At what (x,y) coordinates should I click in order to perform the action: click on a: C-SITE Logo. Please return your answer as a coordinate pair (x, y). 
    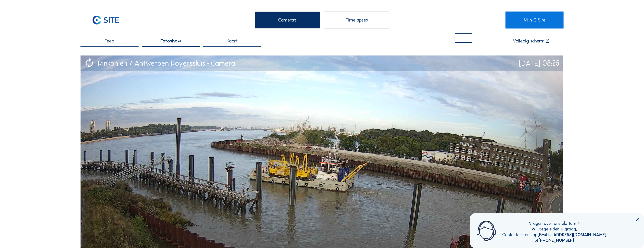
    Looking at the image, I should click on (110, 20).